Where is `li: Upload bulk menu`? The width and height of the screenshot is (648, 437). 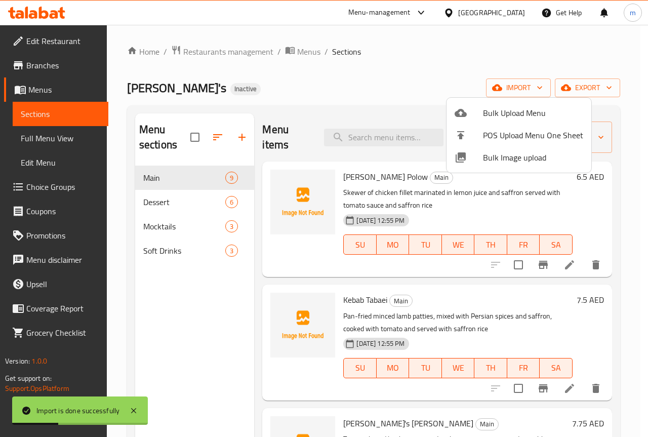 li: Upload bulk menu is located at coordinates (519, 113).